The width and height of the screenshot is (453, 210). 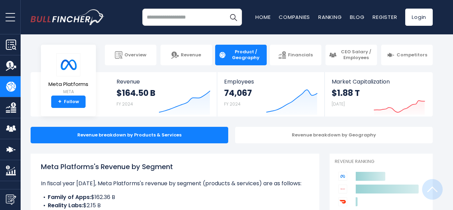 What do you see at coordinates (246, 55) in the screenshot?
I see `span: Product / Geography` at bounding box center [246, 55].